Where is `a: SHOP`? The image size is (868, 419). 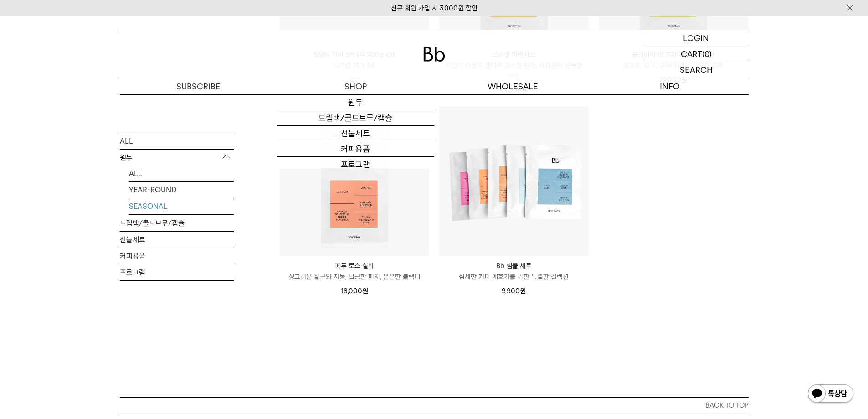
a: SHOP is located at coordinates (355, 86).